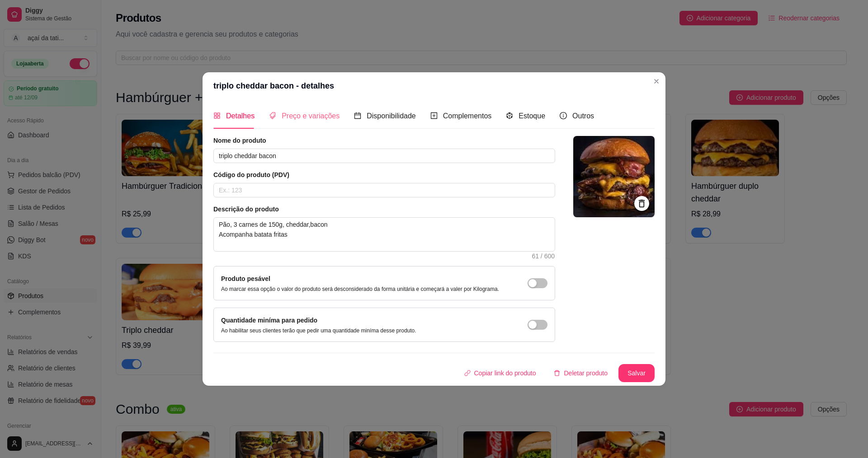 This screenshot has width=868, height=458. What do you see at coordinates (557, 373) in the screenshot?
I see `span: delete` at bounding box center [557, 373].